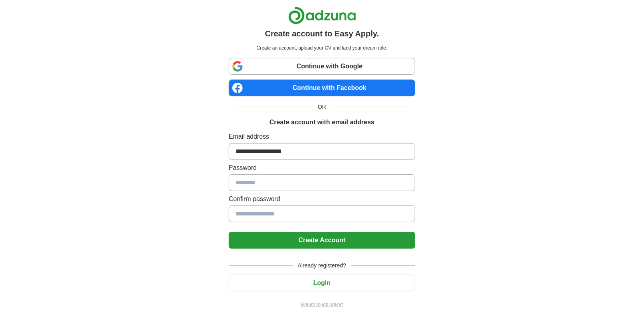 This screenshot has width=644, height=315. I want to click on span: Already registered?, so click(322, 265).